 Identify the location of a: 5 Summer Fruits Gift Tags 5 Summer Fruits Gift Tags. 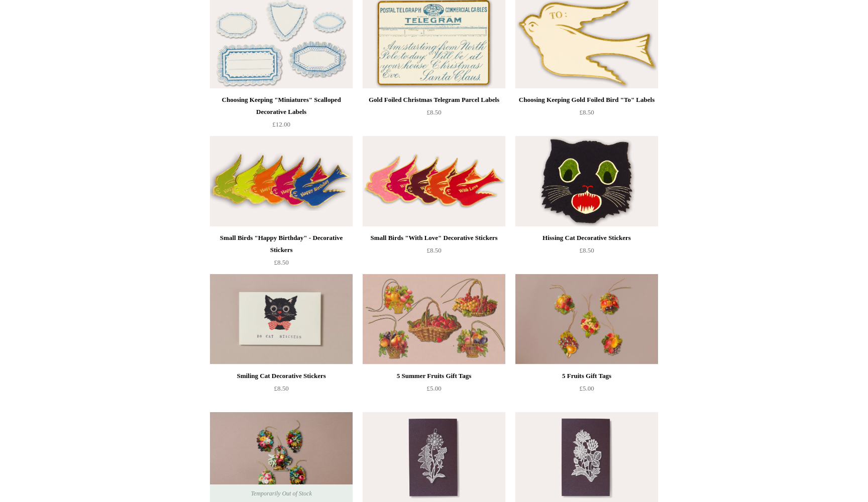
(434, 319).